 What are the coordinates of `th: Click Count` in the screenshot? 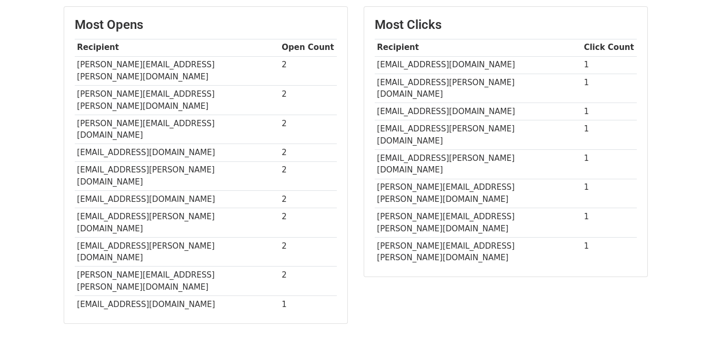 It's located at (609, 47).